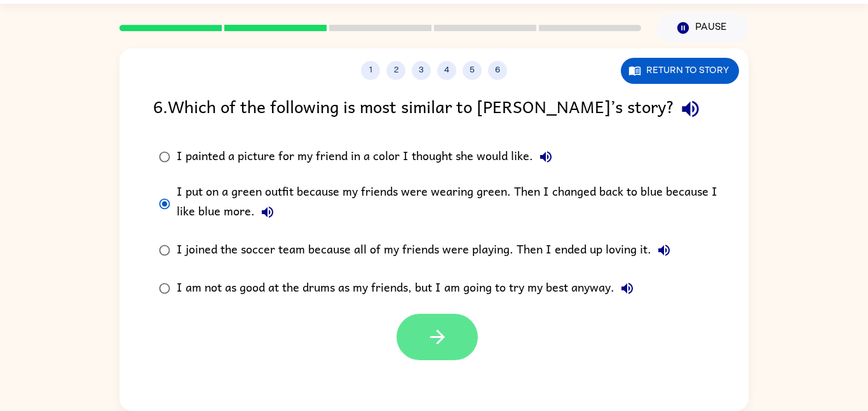 This screenshot has width=868, height=411. What do you see at coordinates (664, 250) in the screenshot?
I see `button: I joined the soccer team because all of my friends were playing. Then I ended up loving it.` at bounding box center [664, 250].